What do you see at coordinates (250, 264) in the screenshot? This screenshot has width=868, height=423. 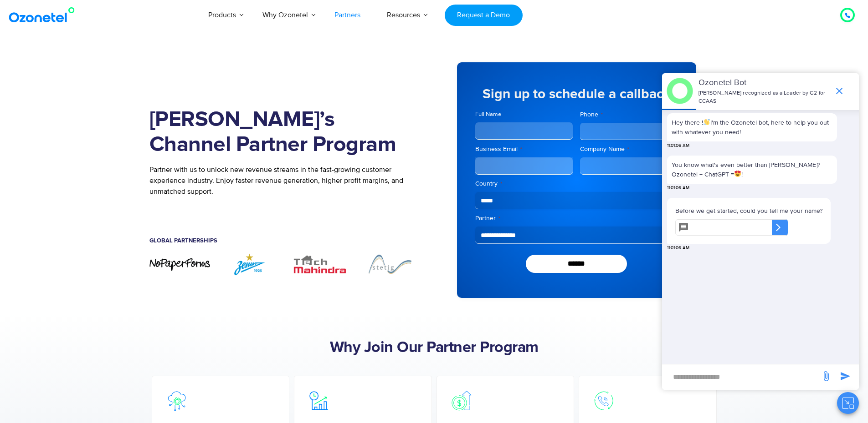 I see `img: ZENIT` at bounding box center [250, 264].